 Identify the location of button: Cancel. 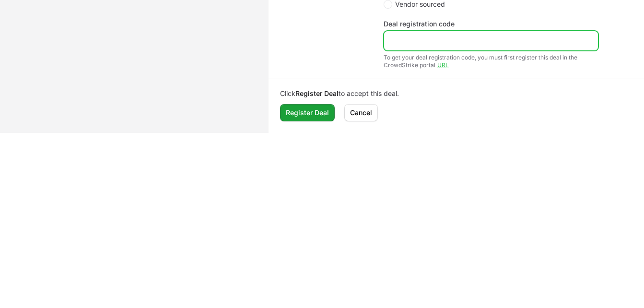
(361, 113).